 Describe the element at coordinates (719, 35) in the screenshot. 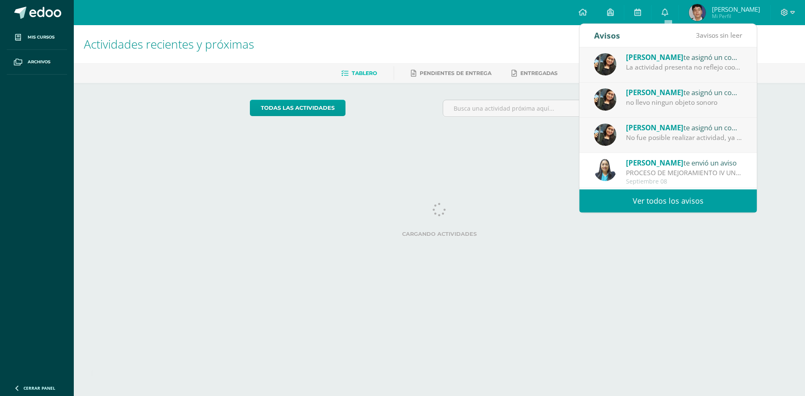

I see `span: avisos sin leer` at that location.